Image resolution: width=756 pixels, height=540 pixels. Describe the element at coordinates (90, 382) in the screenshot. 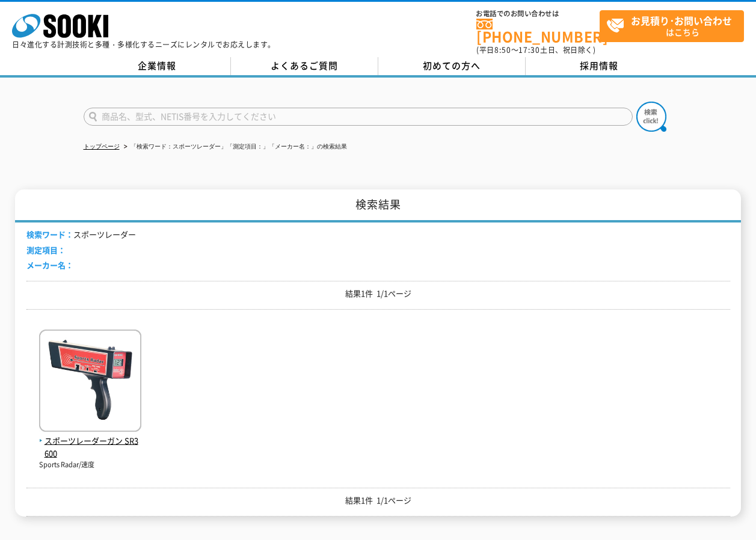

I see `img: SR3600` at that location.